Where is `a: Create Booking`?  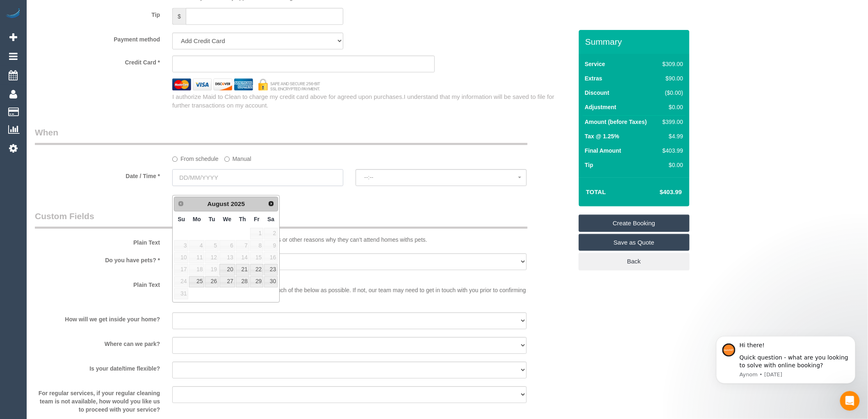
a: Create Booking is located at coordinates (634, 223).